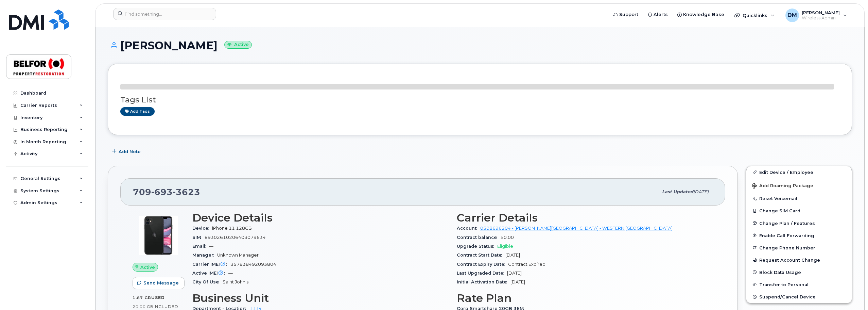 The image size is (868, 310). Describe the element at coordinates (483, 282) in the screenshot. I see `span: Initial Activation Date` at that location.